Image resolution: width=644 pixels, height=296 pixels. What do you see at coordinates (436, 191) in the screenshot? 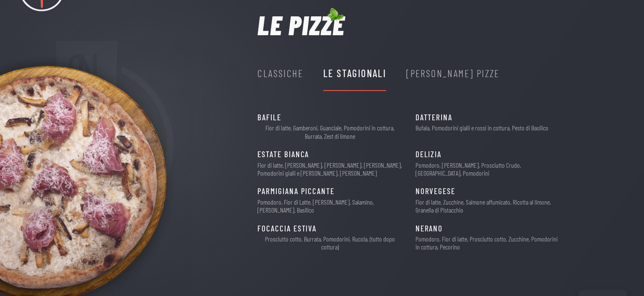
I see `span: NORVEGESE` at bounding box center [436, 191].